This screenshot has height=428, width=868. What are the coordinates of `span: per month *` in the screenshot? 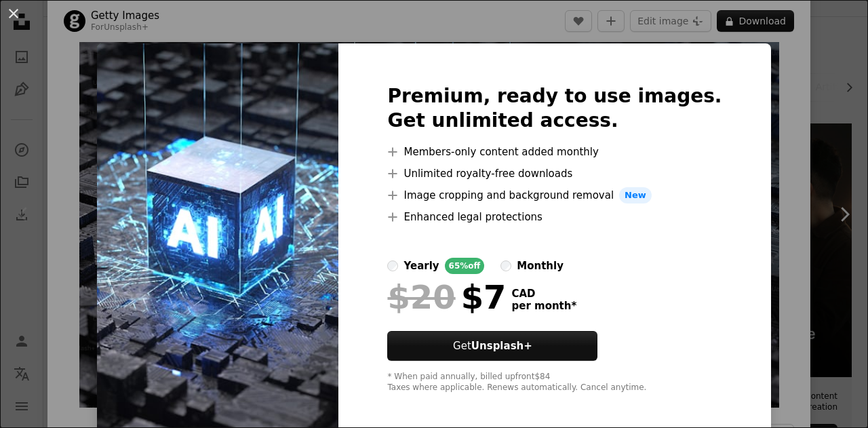 It's located at (544, 306).